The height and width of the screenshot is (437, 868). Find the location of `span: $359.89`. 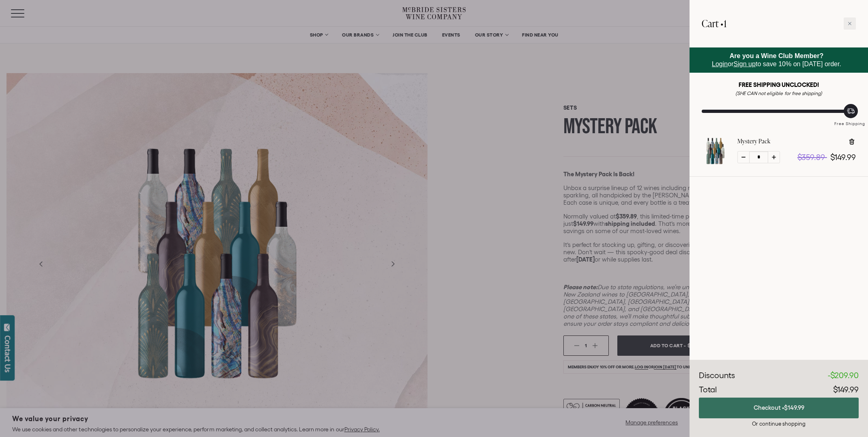

span: $359.89 is located at coordinates (812, 157).